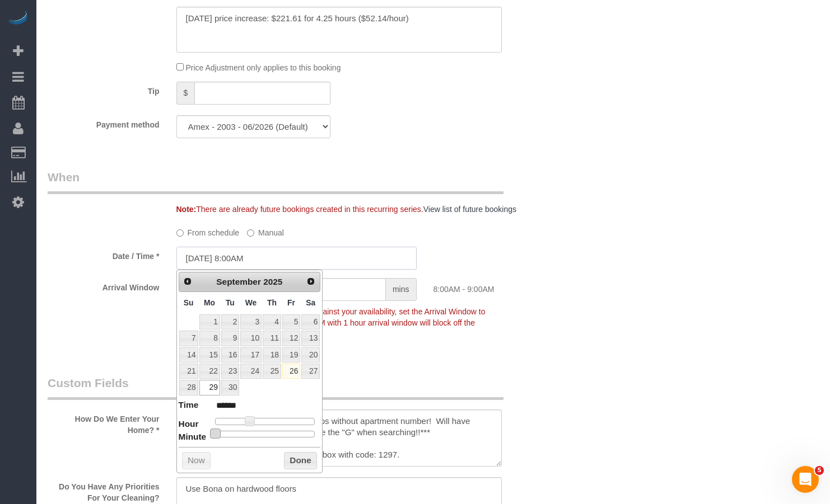 The width and height of the screenshot is (830, 504). What do you see at coordinates (291, 371) in the screenshot?
I see `a: 26` at bounding box center [291, 371].